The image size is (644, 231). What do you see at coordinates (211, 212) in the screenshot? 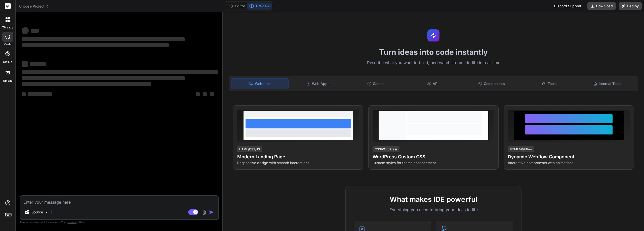
I see `img: icon` at bounding box center [211, 212].